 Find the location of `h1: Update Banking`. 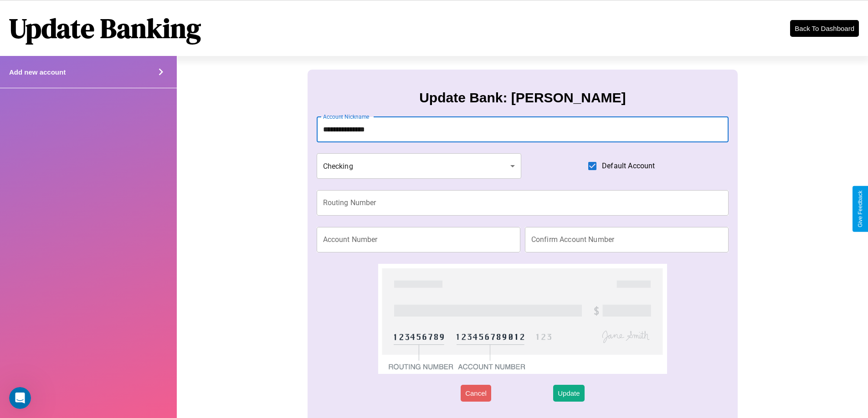

h1: Update Banking is located at coordinates (105, 28).